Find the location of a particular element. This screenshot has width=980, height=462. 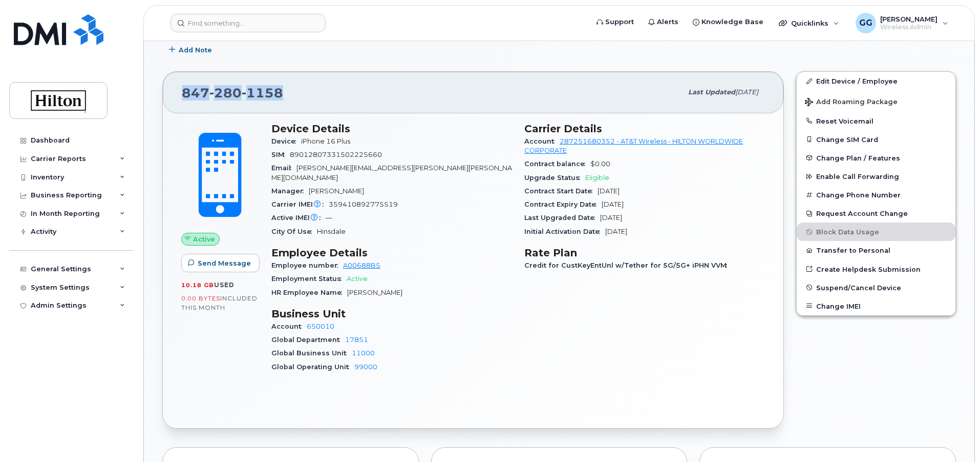

span: iPhone 16 Plus is located at coordinates (326, 141).